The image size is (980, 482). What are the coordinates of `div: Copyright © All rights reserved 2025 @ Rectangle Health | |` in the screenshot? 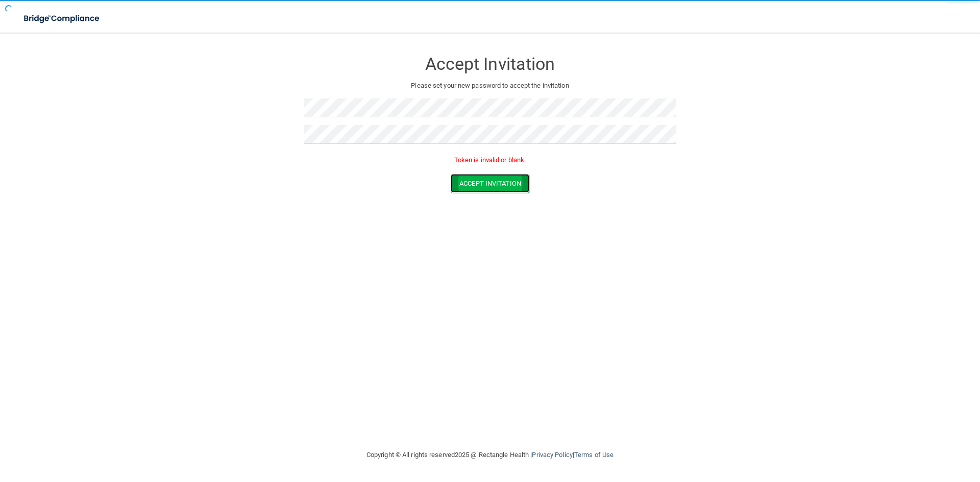 It's located at (490, 455).